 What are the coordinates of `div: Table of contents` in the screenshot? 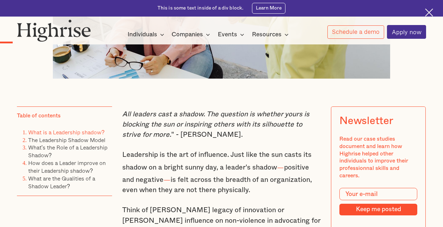 It's located at (39, 116).